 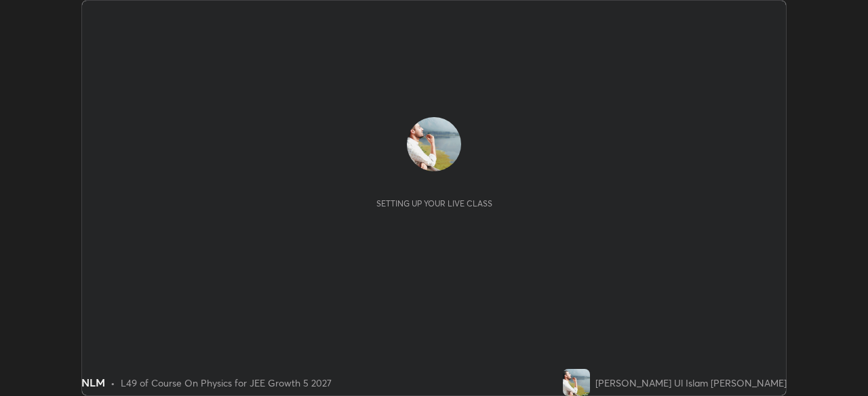 What do you see at coordinates (226, 383) in the screenshot?
I see `div: L49 of Course On Physics for JEE Growth 5 2027` at bounding box center [226, 383].